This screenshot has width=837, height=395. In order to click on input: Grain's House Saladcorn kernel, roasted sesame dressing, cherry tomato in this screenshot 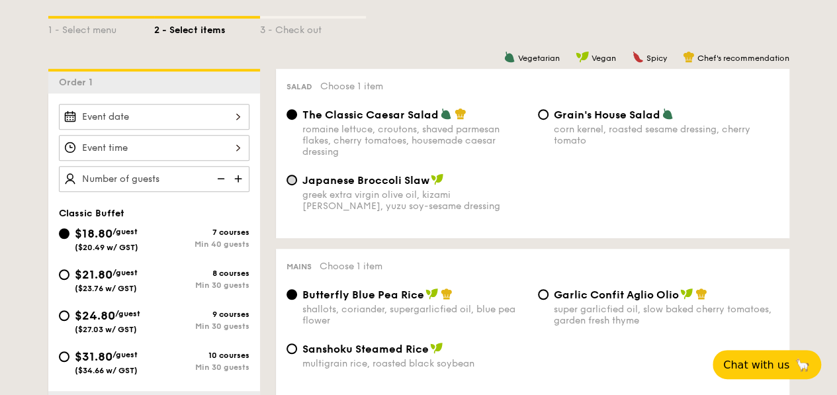, I will do `click(543, 115)`.